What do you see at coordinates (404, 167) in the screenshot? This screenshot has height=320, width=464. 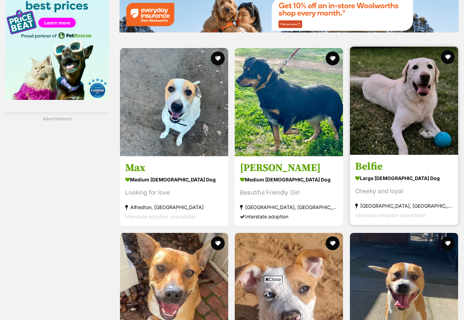 I see `h3: Belfie` at bounding box center [404, 167].